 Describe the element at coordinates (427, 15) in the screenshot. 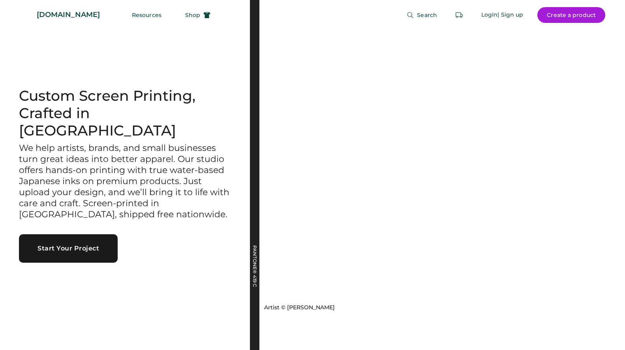

I see `span: Search` at that location.